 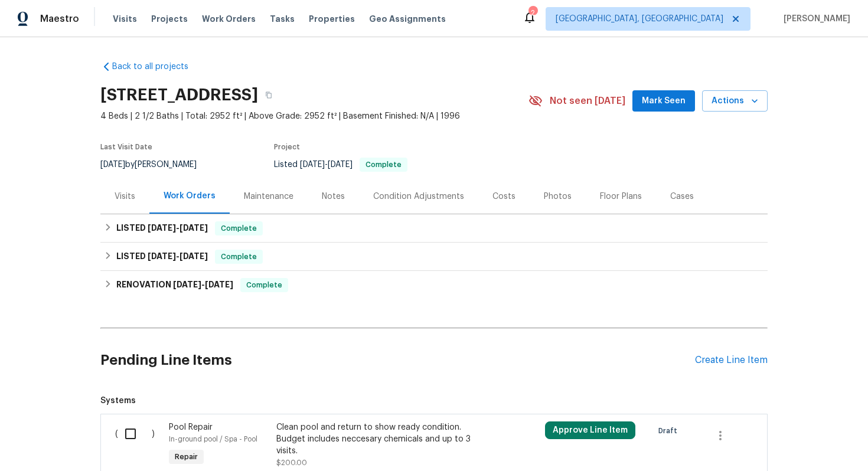 I want to click on span: Mark Seen, so click(x=664, y=101).